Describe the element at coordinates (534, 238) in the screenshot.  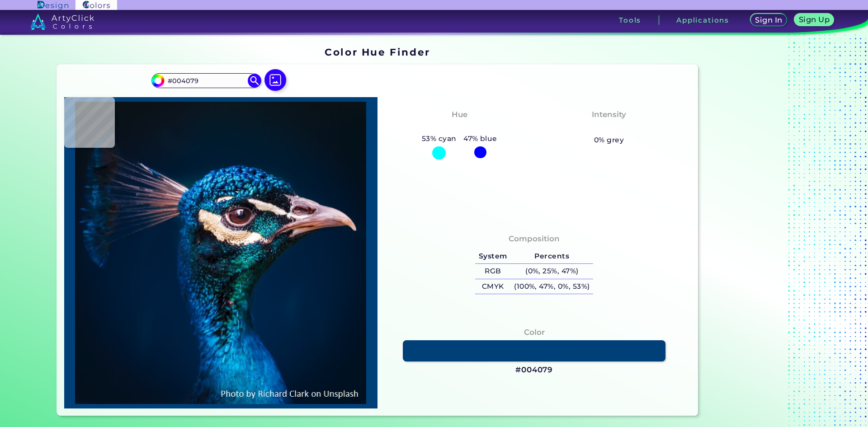
I see `h4: Composition` at that location.